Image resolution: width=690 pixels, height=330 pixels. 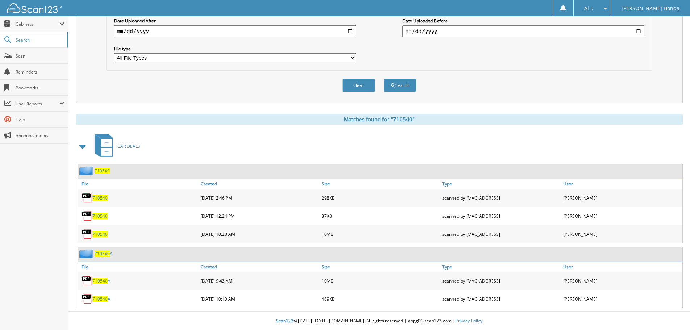 What do you see at coordinates (589, 8) in the screenshot?
I see `span: Al I.` at bounding box center [589, 8].